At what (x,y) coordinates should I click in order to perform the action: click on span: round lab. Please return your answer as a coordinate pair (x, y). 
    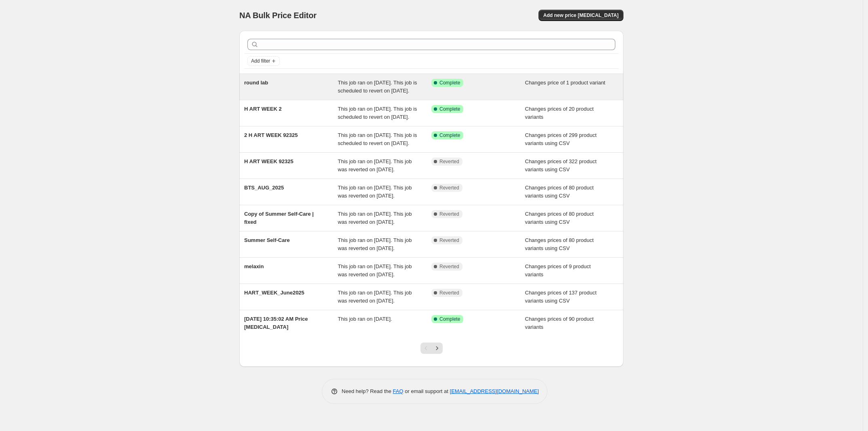
    Looking at the image, I should click on (256, 83).